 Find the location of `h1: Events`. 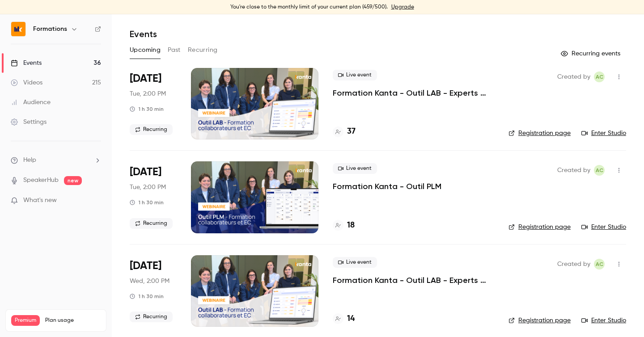

h1: Events is located at coordinates (143, 34).